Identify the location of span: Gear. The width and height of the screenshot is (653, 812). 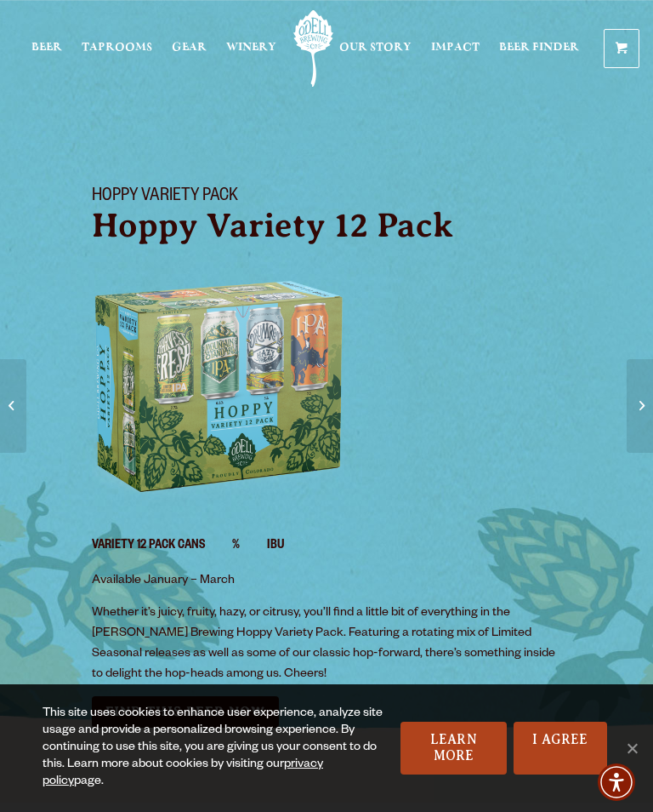
(189, 48).